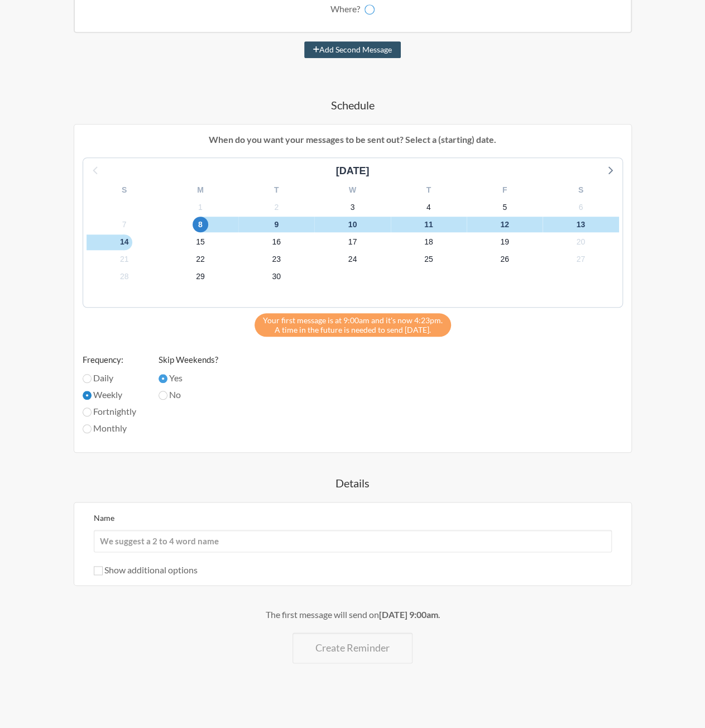 The width and height of the screenshot is (705, 728). What do you see at coordinates (146, 569) in the screenshot?
I see `label: Show additional options` at bounding box center [146, 569].